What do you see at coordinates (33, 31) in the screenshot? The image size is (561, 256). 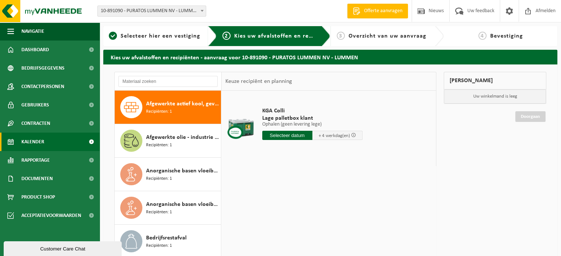 I see `span: Navigatie` at bounding box center [33, 31].